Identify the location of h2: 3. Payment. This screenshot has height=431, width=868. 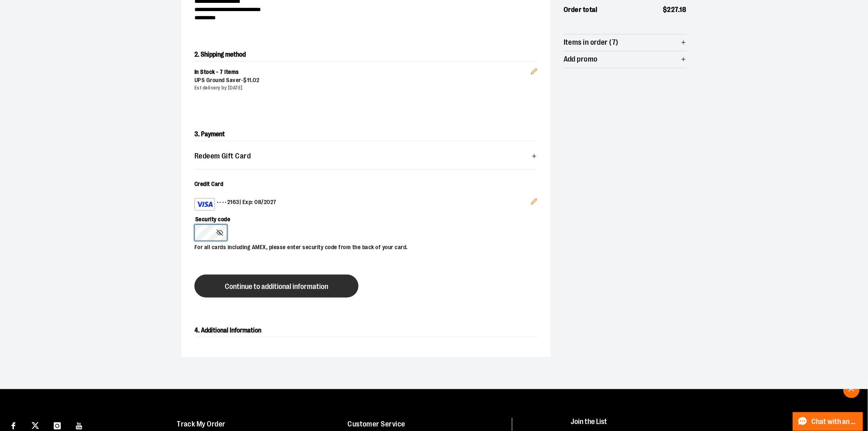
(366, 134).